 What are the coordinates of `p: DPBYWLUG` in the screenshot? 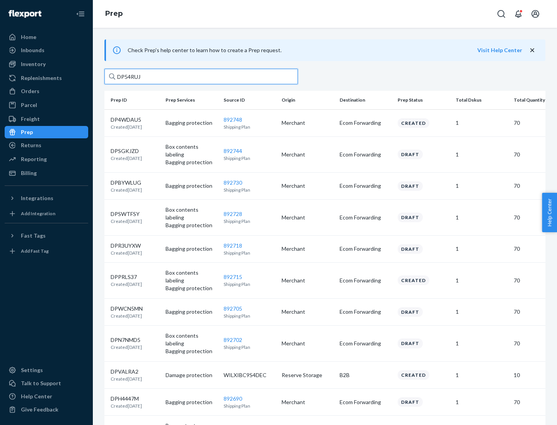 It's located at (126, 183).